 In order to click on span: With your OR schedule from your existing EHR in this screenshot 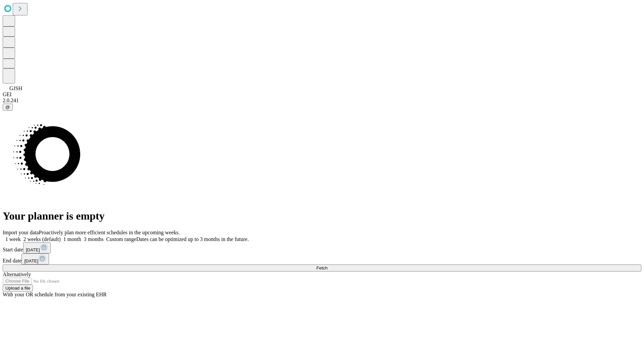, I will do `click(55, 294)`.